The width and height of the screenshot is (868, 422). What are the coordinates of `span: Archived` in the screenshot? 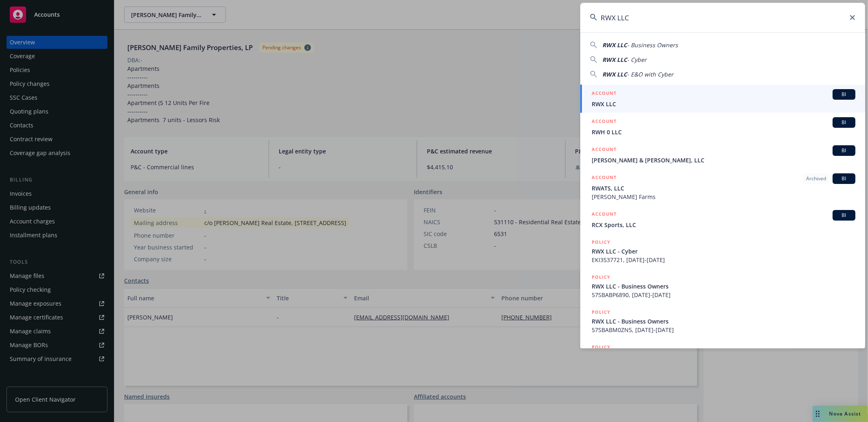 It's located at (816, 179).